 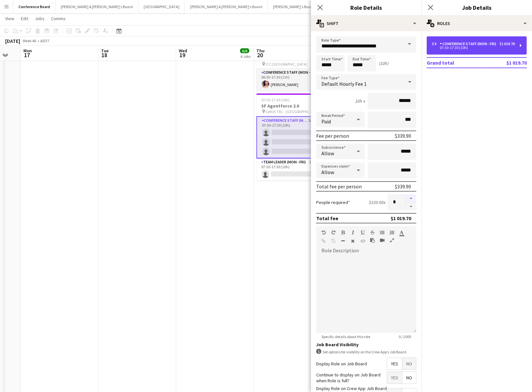 I want to click on span: Paid, so click(x=326, y=122).